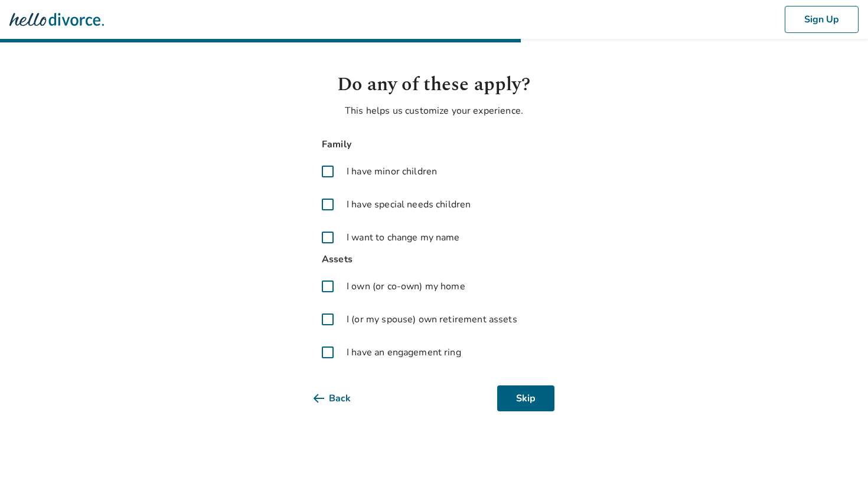 The width and height of the screenshot is (868, 495). What do you see at coordinates (403, 238) in the screenshot?
I see `span: I want to change my name` at bounding box center [403, 238].